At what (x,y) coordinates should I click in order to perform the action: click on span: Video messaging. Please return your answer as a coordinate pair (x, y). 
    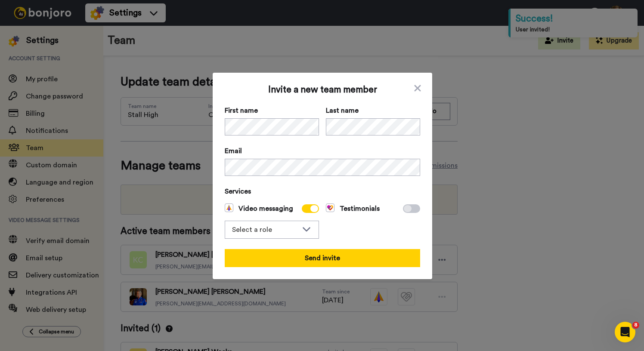
    Looking at the image, I should click on (259, 208).